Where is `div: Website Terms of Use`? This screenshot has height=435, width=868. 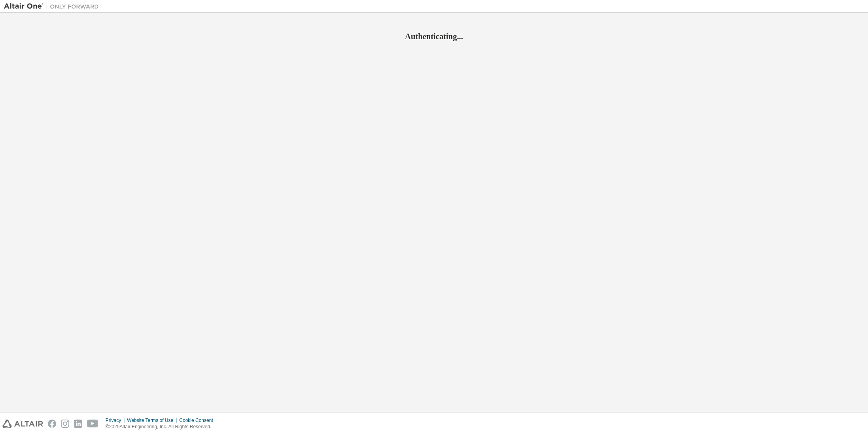
div: Website Terms of Use is located at coordinates (153, 421).